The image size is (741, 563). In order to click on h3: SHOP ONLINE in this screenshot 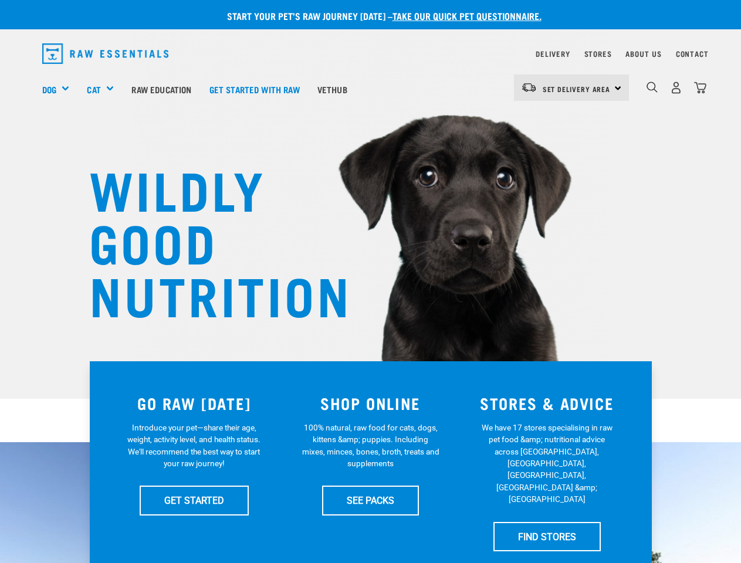, I will do `click(370, 403)`.